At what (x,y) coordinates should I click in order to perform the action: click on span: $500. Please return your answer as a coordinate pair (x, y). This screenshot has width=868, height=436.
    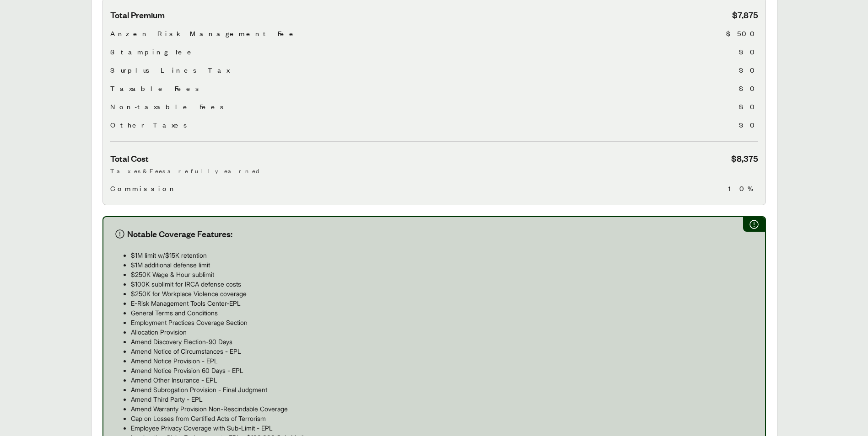
    Looking at the image, I should click on (742, 34).